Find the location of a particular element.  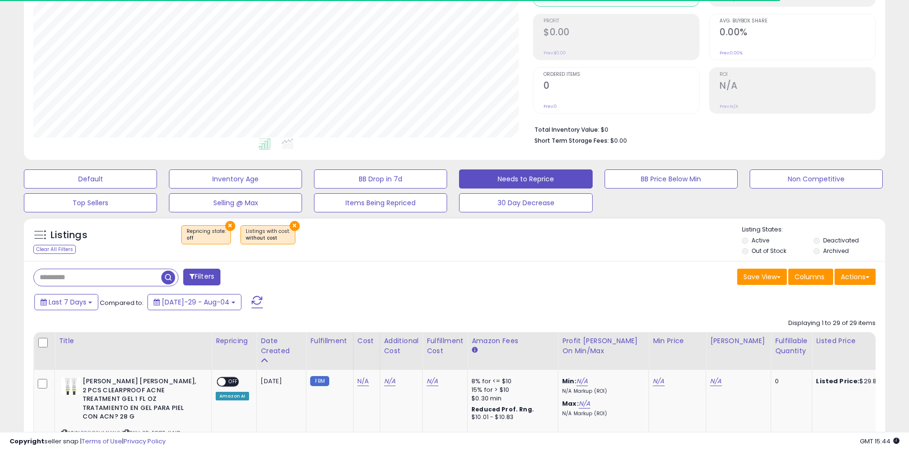

button: Columns is located at coordinates (811, 277).